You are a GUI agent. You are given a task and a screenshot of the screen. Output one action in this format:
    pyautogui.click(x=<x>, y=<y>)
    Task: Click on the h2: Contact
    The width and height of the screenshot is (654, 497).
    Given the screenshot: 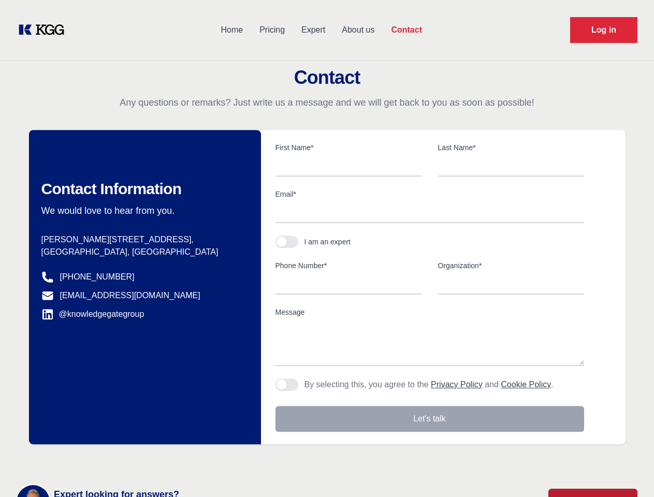 What is the action you would take?
    pyautogui.click(x=327, y=78)
    